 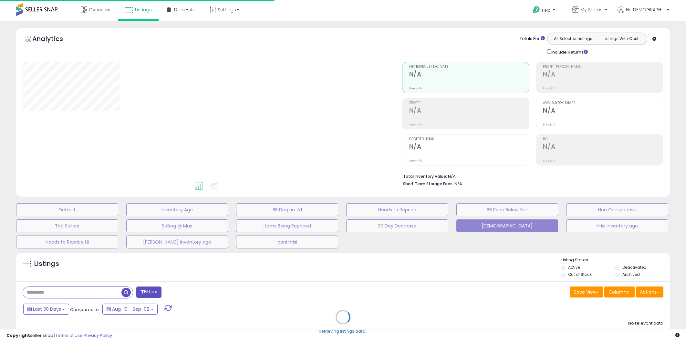 I want to click on span: Avg. Buybox Share, so click(x=603, y=103).